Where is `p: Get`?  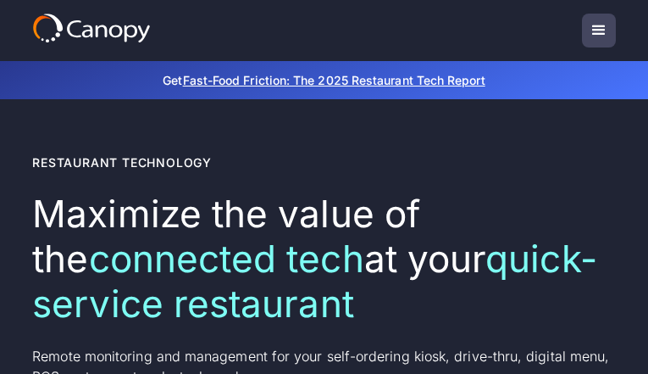 p: Get is located at coordinates (324, 80).